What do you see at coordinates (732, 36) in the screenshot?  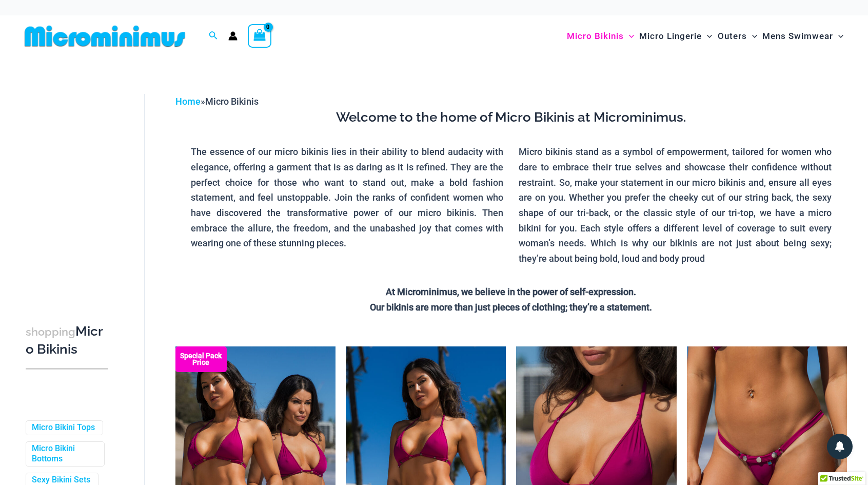 I see `span: Outers` at bounding box center [732, 36].